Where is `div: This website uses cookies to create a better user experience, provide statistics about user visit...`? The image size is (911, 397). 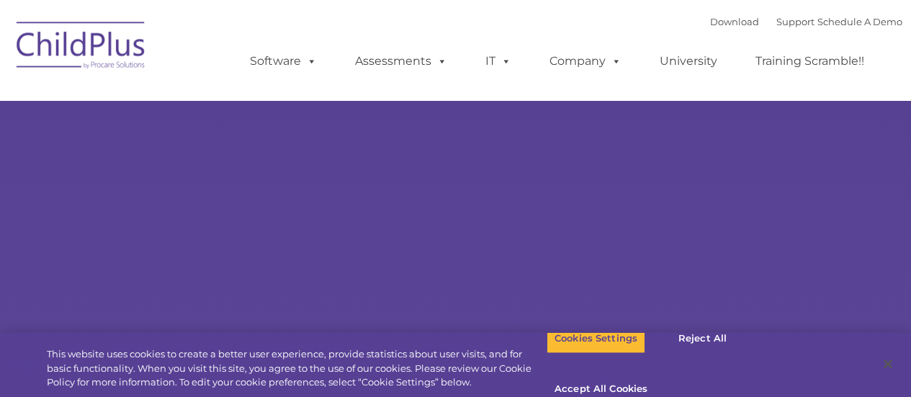 div: This website uses cookies to create a better user experience, provide statistics about user visit... is located at coordinates (297, 368).